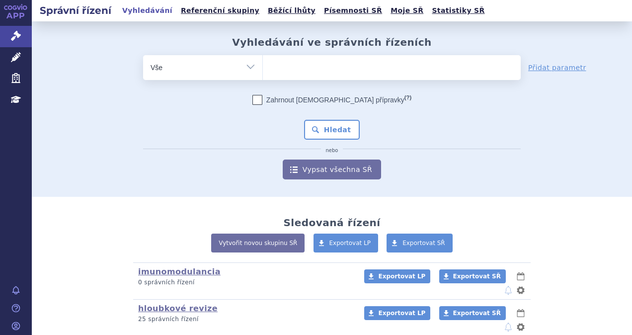 The image size is (632, 335). What do you see at coordinates (332, 42) in the screenshot?
I see `h2: Vyhledávání ve správních řízeních` at bounding box center [332, 42].